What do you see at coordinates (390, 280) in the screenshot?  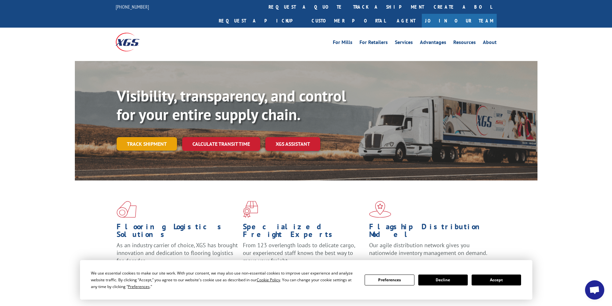 I see `button: Preferences` at bounding box center [390, 280].